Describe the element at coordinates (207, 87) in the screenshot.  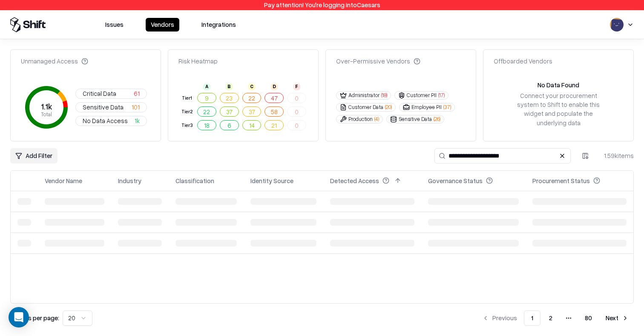
I see `div: A` at that location.